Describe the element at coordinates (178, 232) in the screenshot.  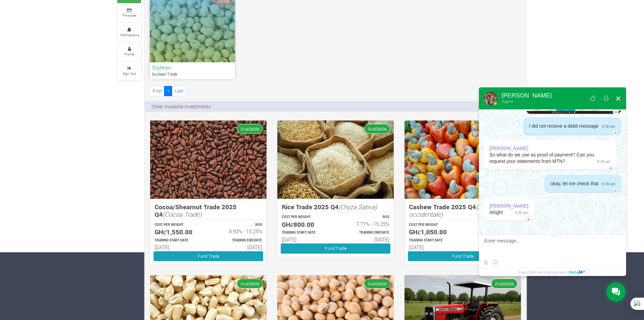
I see `h5: GHȼ1,550.00` at that location.